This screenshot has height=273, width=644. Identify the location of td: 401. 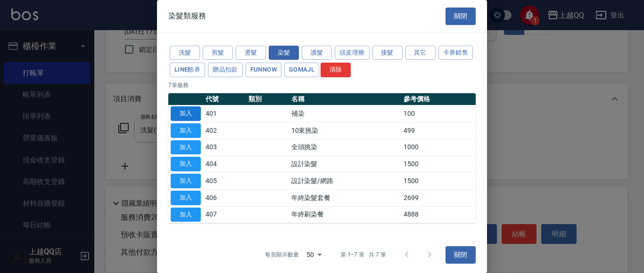
(224, 114).